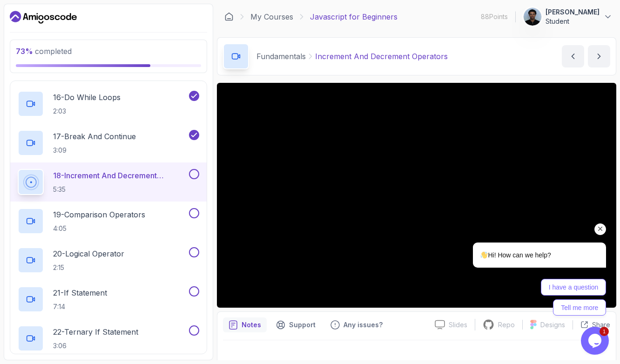  Describe the element at coordinates (130, 129) in the screenshot. I see `button: I have a question` at that location.